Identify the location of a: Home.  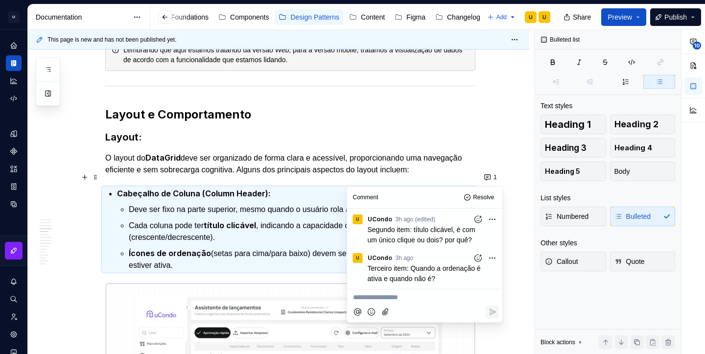
(14, 46).